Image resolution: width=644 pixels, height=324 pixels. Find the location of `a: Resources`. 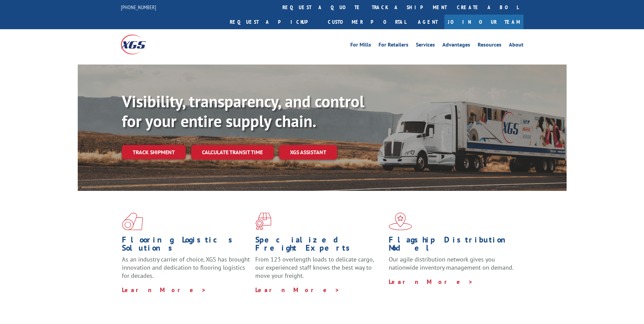

a: Resources is located at coordinates (490, 46).